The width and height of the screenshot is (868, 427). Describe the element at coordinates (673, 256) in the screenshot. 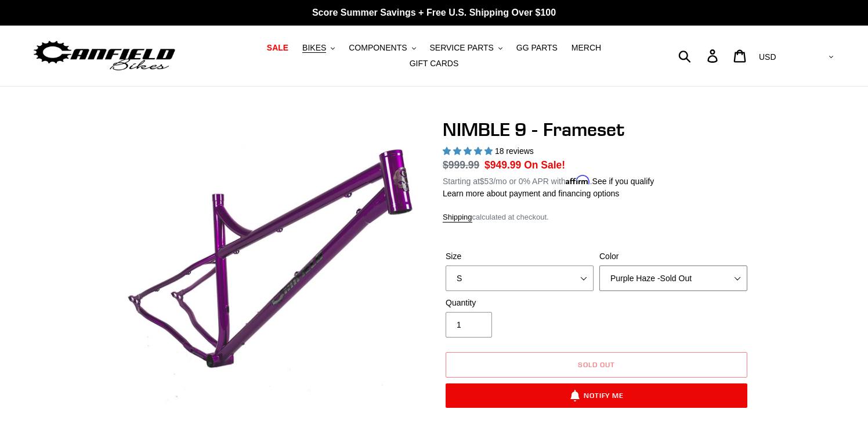

I see `label: Color` at that location.